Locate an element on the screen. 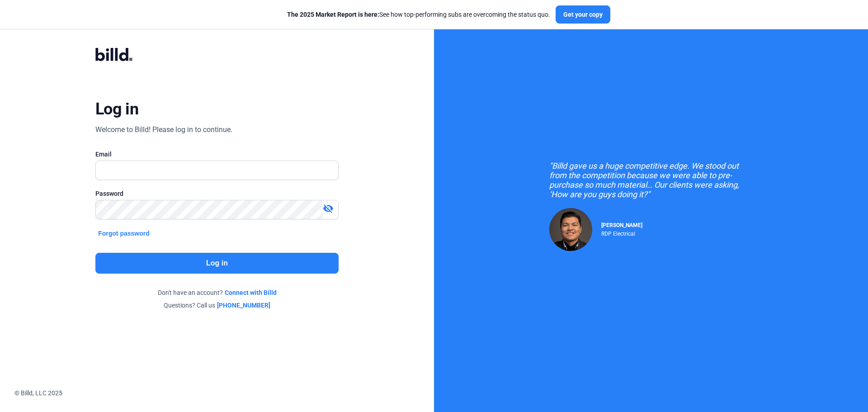 This screenshot has height=412, width=868. div: Don't have an account? is located at coordinates (217, 293).